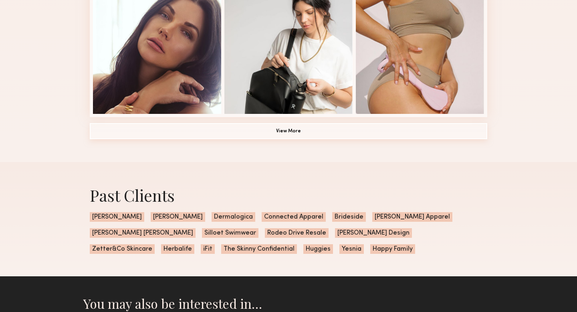 This screenshot has height=312, width=577. What do you see at coordinates (289, 131) in the screenshot?
I see `button: View More` at bounding box center [289, 131].